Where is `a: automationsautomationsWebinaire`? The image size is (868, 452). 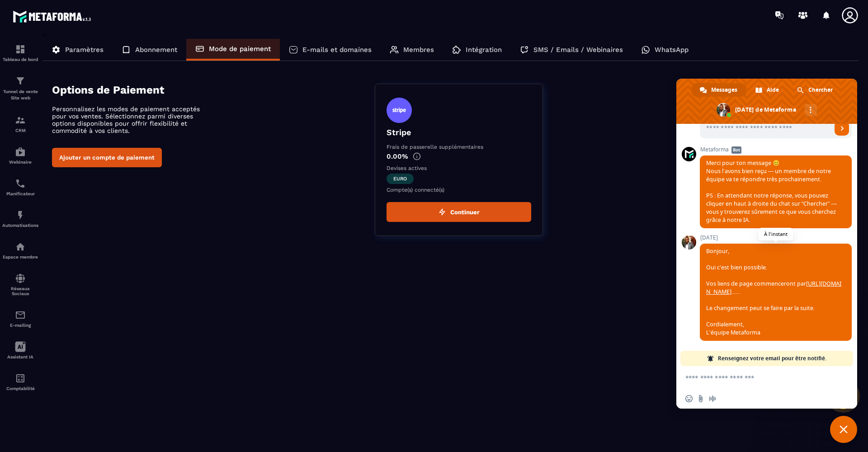 a: automationsautomationsWebinaire is located at coordinates (20, 155).